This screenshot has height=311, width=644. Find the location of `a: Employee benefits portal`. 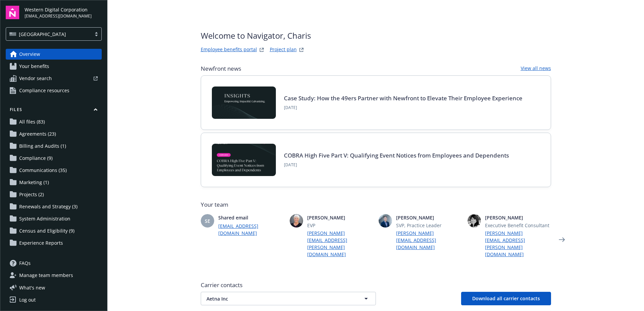

a: Employee benefits portal is located at coordinates (229, 50).